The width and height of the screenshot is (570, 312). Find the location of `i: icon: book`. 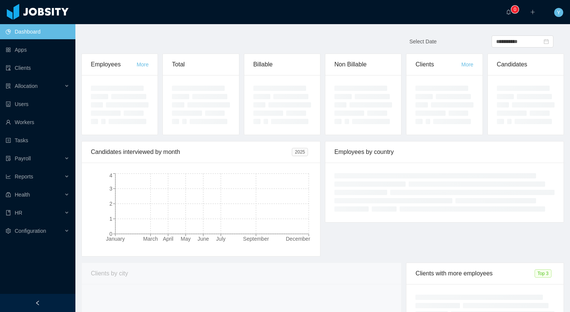

i: icon: book is located at coordinates (8, 213).